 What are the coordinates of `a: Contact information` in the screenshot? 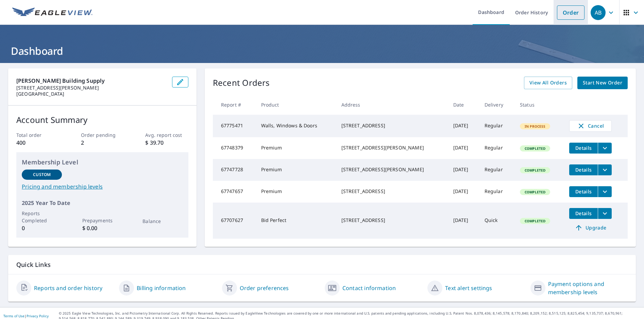 It's located at (369, 288).